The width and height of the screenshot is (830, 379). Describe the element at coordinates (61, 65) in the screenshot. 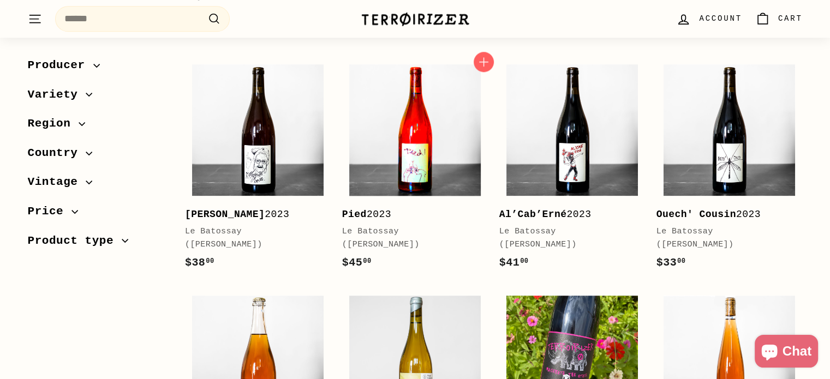

I see `span: Producer` at that location.